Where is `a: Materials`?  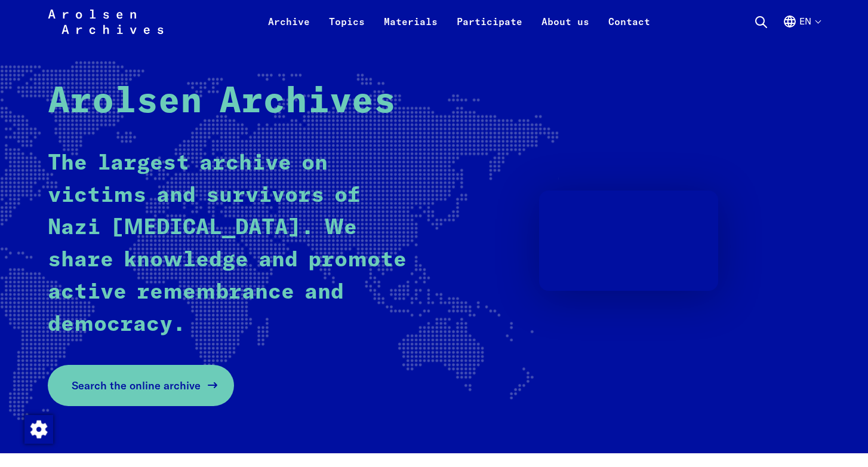
a: Materials is located at coordinates (411, 29).